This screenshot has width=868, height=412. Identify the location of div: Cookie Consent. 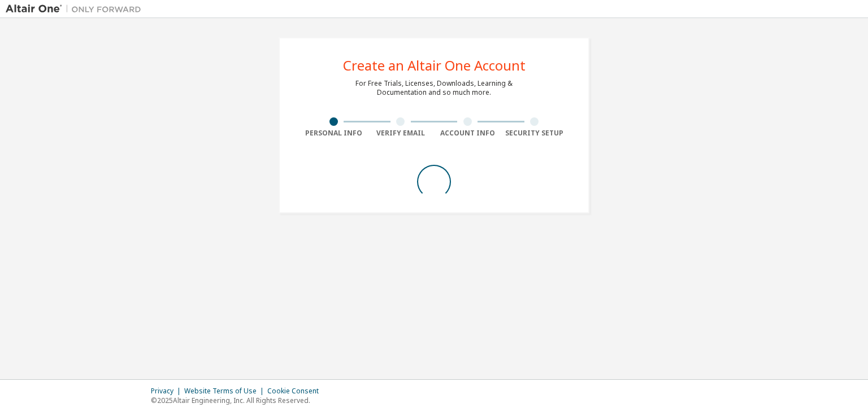
(296, 391).